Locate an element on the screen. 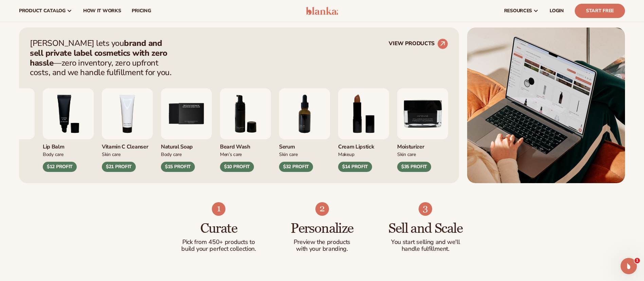 This screenshot has width=644, height=281. div: 5 / 9 is located at coordinates (186, 130).